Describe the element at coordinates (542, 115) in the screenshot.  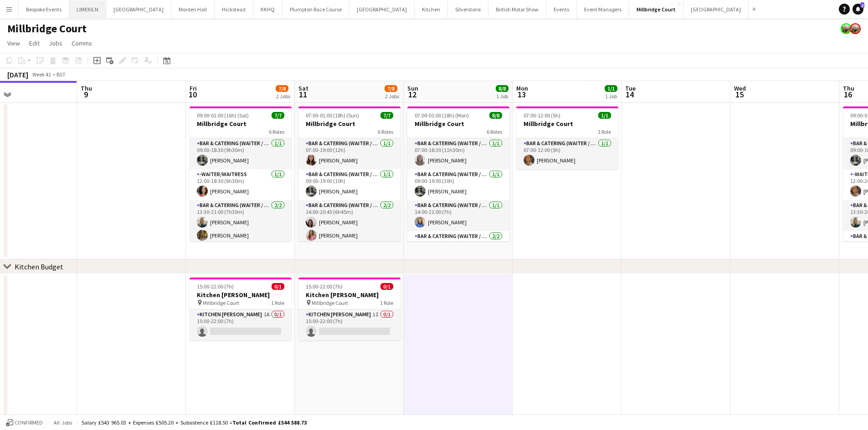
I see `span: 07:00-12:00 (5h)` at that location.